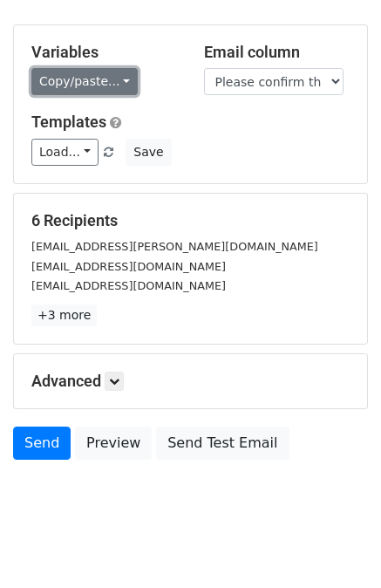 The width and height of the screenshot is (381, 588). What do you see at coordinates (84, 82) in the screenshot?
I see `a: Copy/paste...` at bounding box center [84, 82].